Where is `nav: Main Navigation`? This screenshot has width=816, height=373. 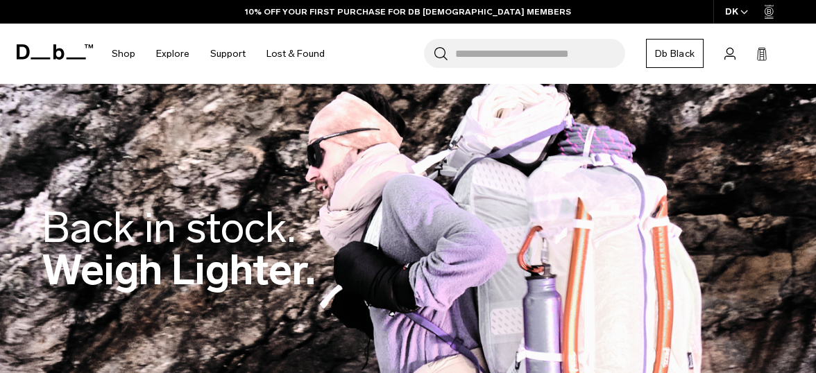
nav: Main Navigation is located at coordinates (218, 53).